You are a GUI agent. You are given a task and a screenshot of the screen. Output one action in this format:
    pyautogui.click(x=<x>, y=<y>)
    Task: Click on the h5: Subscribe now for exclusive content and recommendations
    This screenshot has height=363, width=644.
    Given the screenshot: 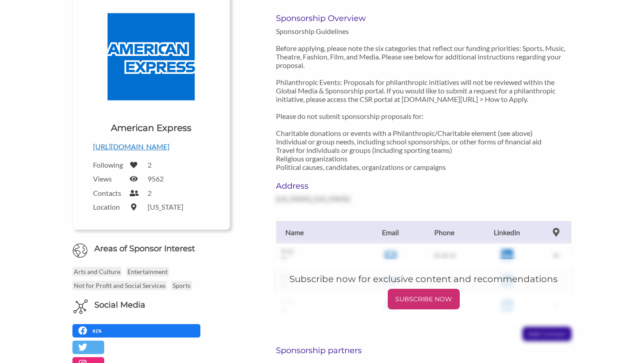 What is the action you would take?
    pyautogui.click(x=423, y=279)
    